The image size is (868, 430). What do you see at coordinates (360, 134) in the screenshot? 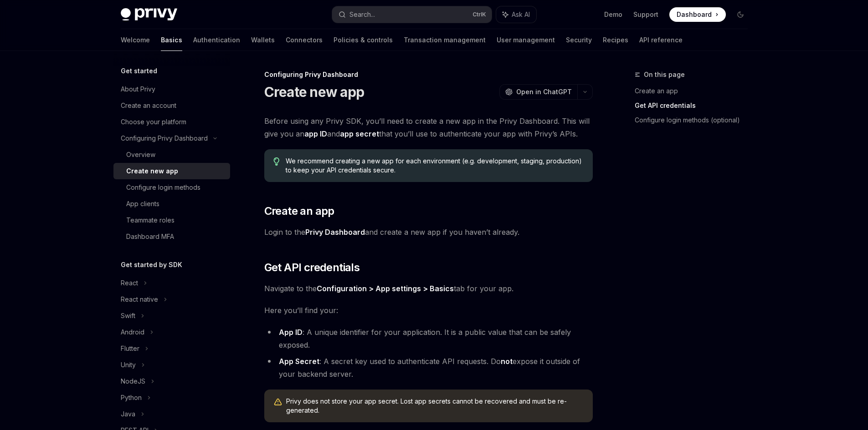
I see `strong: app secret` at bounding box center [360, 134].